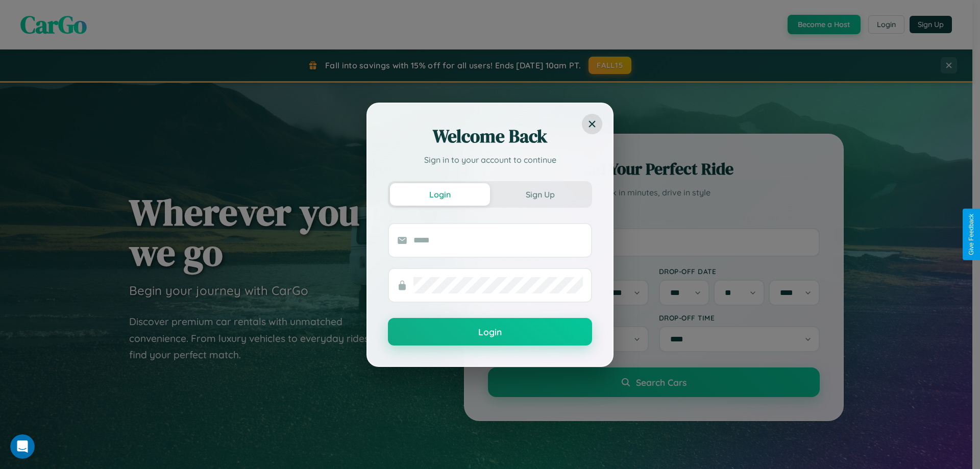 This screenshot has height=469, width=980. I want to click on div: Give Feedback, so click(972, 234).